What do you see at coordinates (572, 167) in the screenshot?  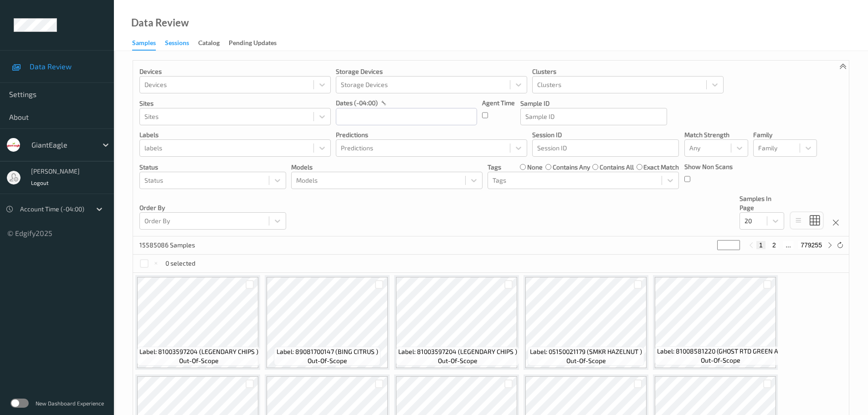 I see `label: contains any` at bounding box center [572, 167].